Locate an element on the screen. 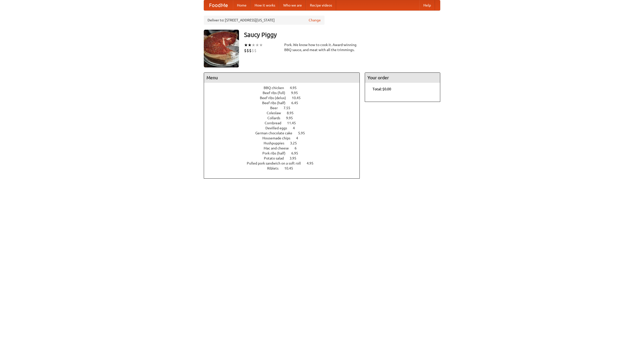 The image size is (644, 356). a: BBQ chicken 4.95 is located at coordinates (285, 88).